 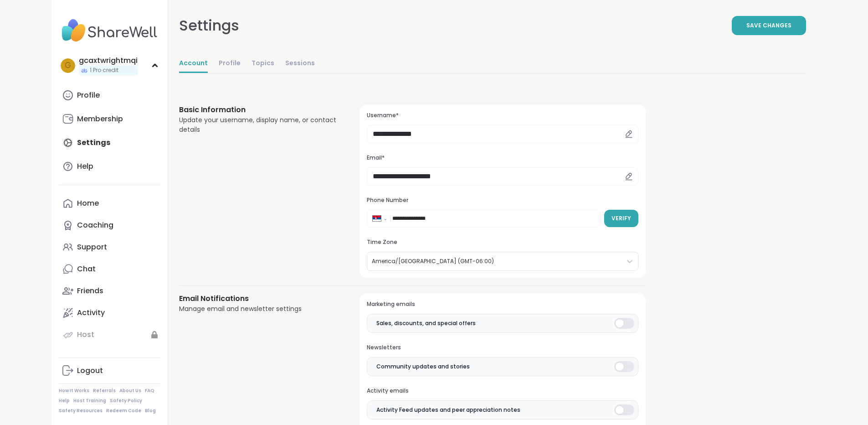 I want to click on div: Activity, so click(x=91, y=313).